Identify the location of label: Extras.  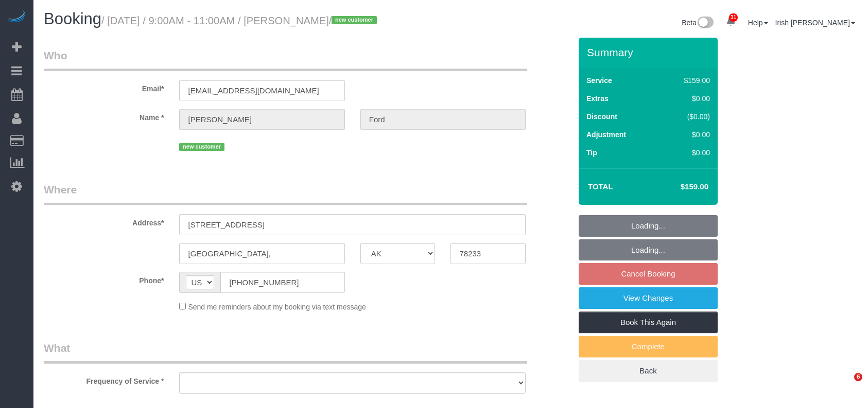
(597, 98).